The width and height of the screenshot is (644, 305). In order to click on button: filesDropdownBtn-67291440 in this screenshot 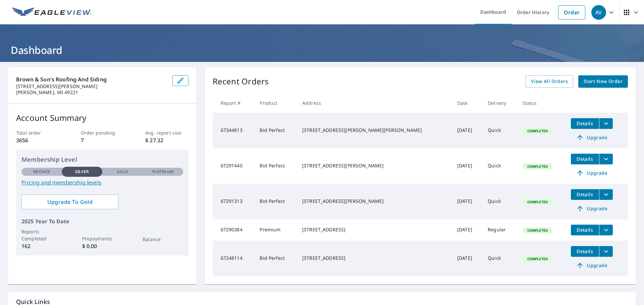, I will do `click(606, 159)`.